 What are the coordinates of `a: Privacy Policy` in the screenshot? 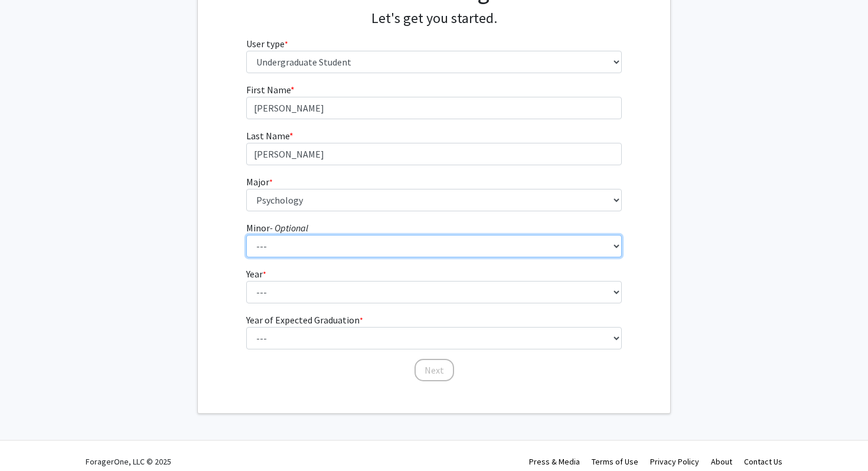 It's located at (675, 462).